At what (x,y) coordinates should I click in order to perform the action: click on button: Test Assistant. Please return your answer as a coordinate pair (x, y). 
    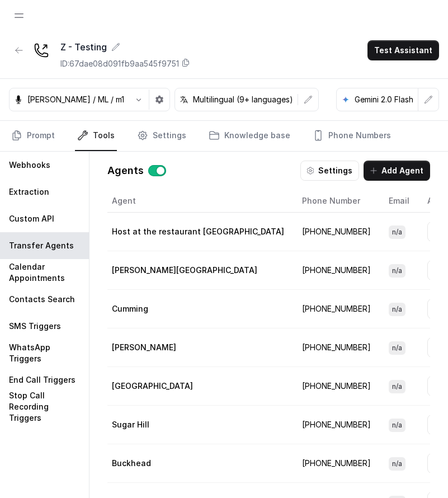
    Looking at the image, I should click on (404, 50).